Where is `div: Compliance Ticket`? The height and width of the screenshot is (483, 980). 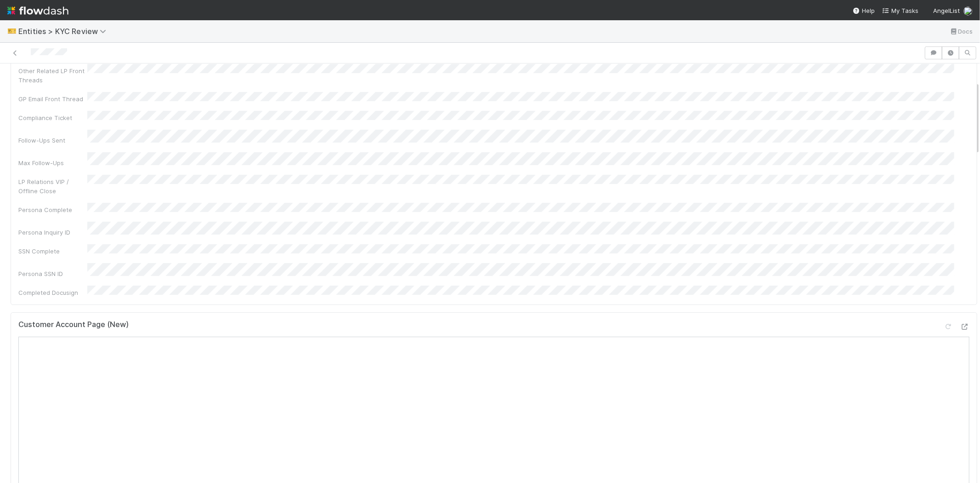
div: Compliance Ticket is located at coordinates (53, 118).